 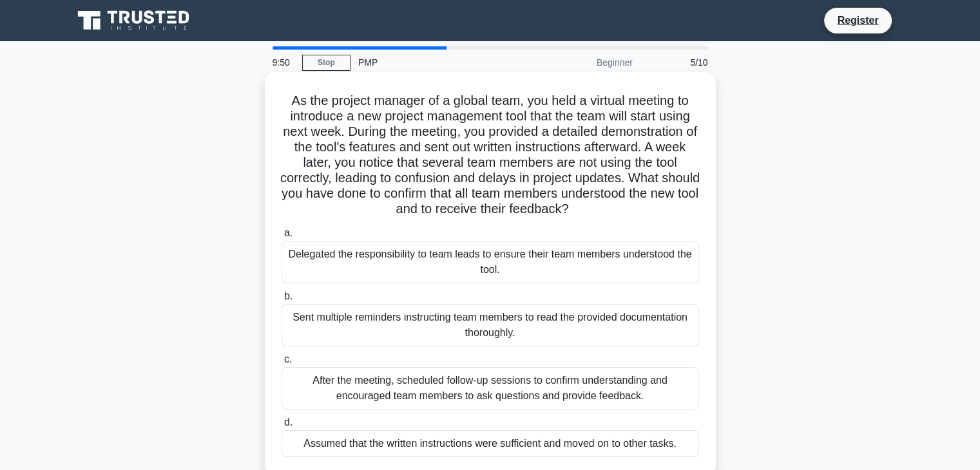 I want to click on div: PMP, so click(x=439, y=62).